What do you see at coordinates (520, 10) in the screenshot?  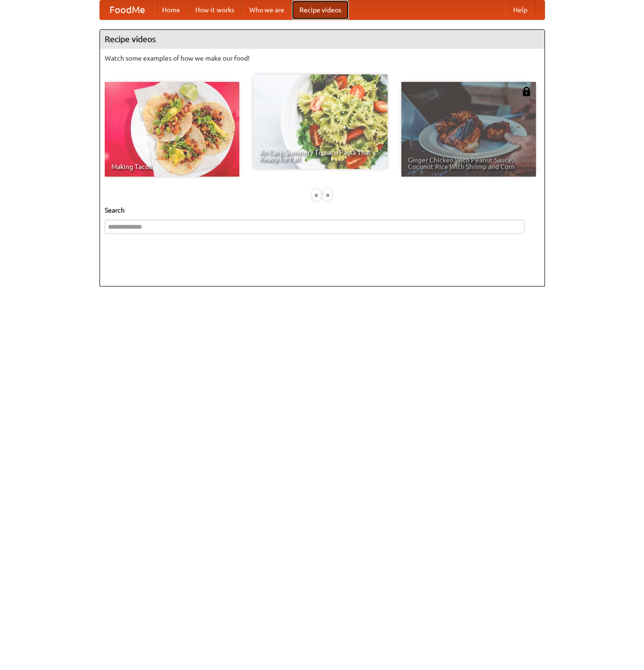 I see `a: Help` at bounding box center [520, 10].